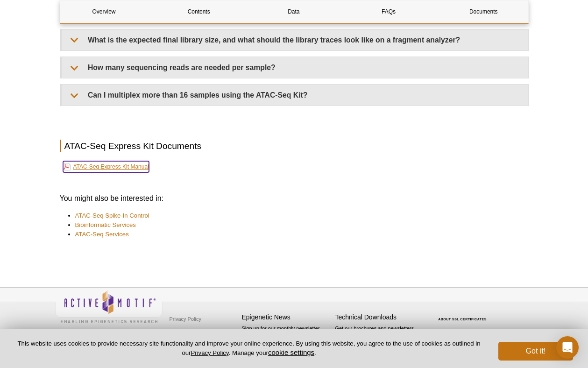 Image resolution: width=588 pixels, height=368 pixels. Describe the element at coordinates (106, 225) in the screenshot. I see `a: Bioinformatic Services` at that location.